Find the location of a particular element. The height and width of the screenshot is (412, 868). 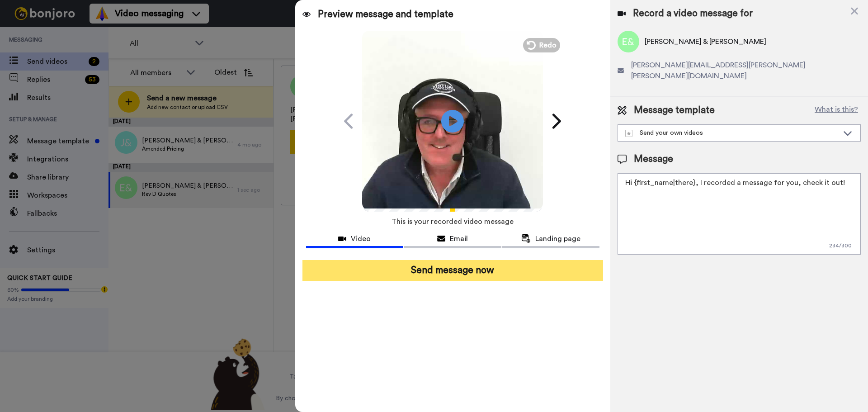

span: Message template is located at coordinates (674, 110).